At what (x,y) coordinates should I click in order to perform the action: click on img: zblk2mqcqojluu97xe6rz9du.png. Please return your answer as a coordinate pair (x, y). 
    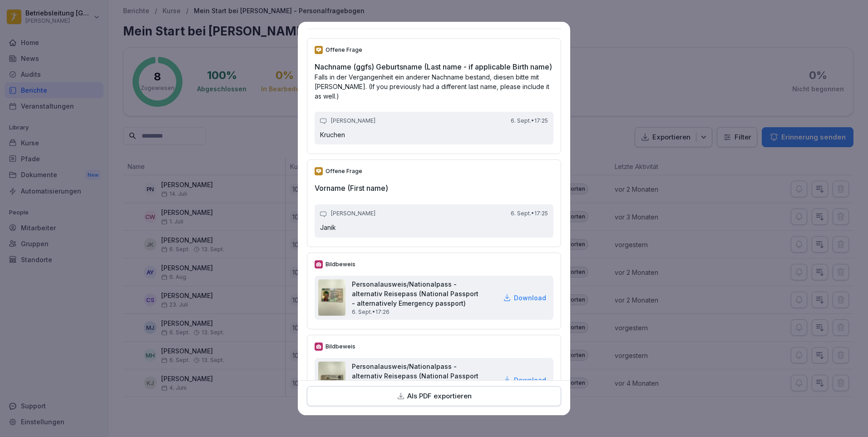
    Looking at the image, I should click on (332, 297).